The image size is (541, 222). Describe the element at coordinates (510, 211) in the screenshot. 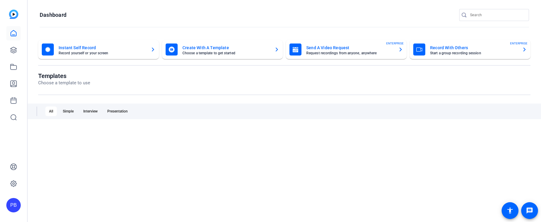

I see `mat-icon: accessibility` at that location.